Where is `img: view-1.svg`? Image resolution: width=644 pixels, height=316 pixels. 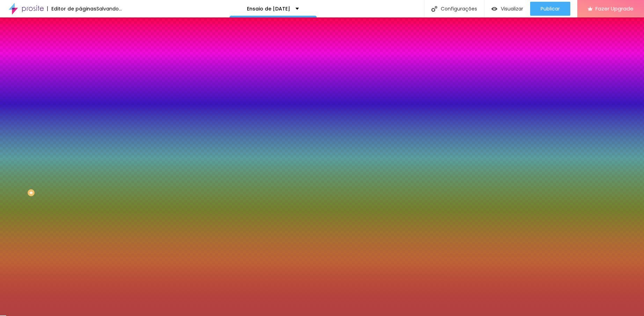
img: view-1.svg is located at coordinates (494, 9).